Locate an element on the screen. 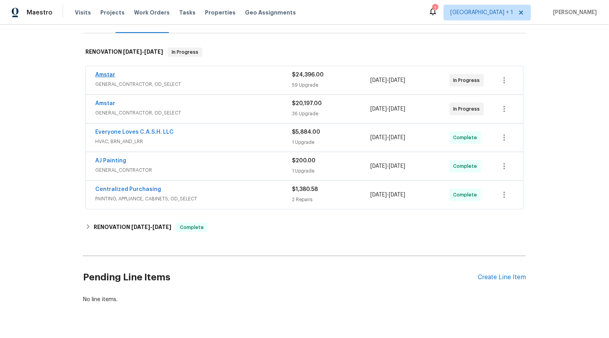 The height and width of the screenshot is (338, 609). h2: Pending Line Items is located at coordinates (280, 277).